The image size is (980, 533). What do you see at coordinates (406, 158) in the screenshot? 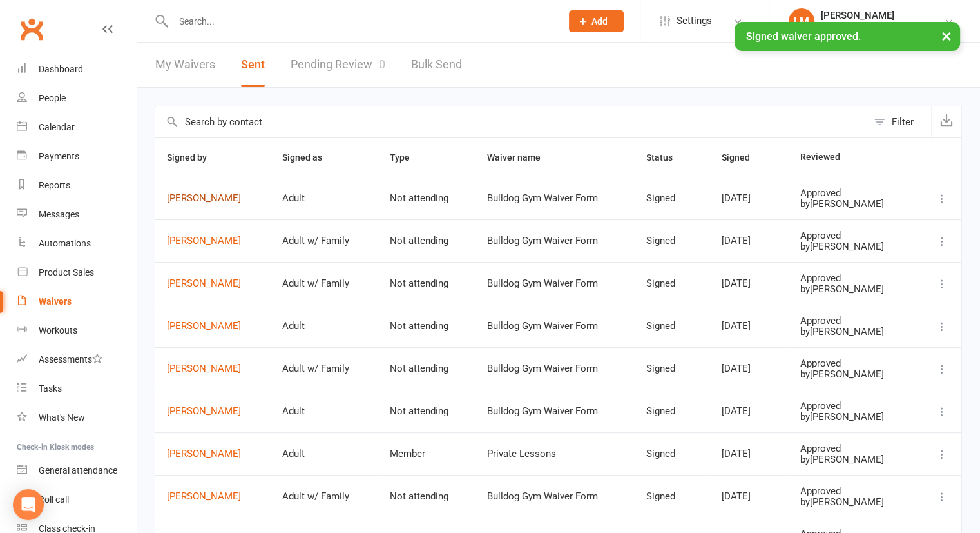
I see `button: Type` at bounding box center [406, 158].